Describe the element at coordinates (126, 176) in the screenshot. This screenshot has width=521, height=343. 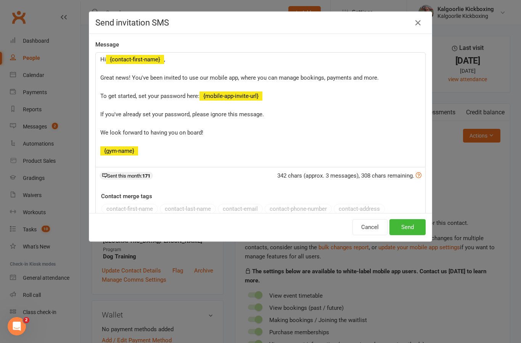
I see `div: Sent this month:` at that location.